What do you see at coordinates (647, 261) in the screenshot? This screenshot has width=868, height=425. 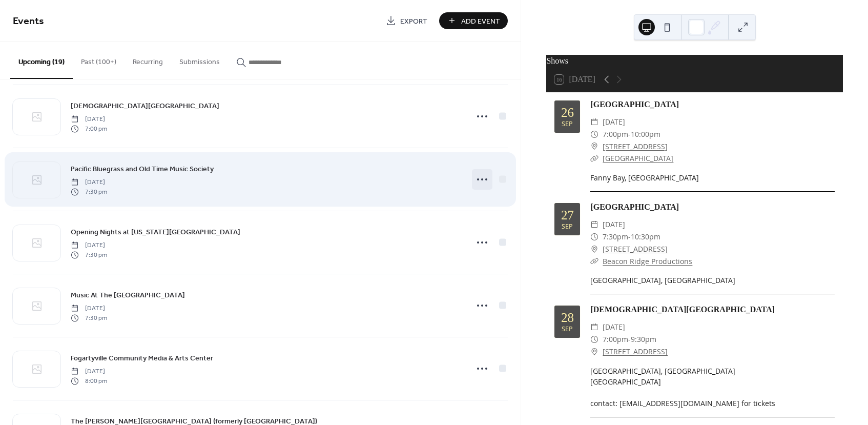 I see `a: Beacon Ridge Productions` at bounding box center [647, 261].